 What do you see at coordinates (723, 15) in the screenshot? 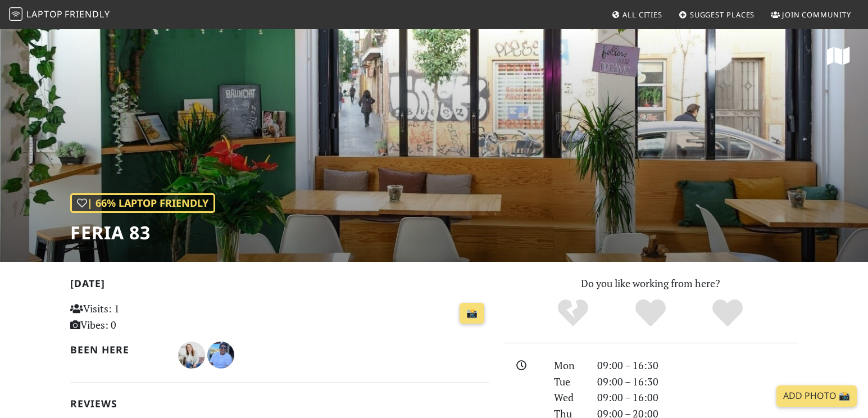
I see `span: Suggest Places` at bounding box center [723, 15].